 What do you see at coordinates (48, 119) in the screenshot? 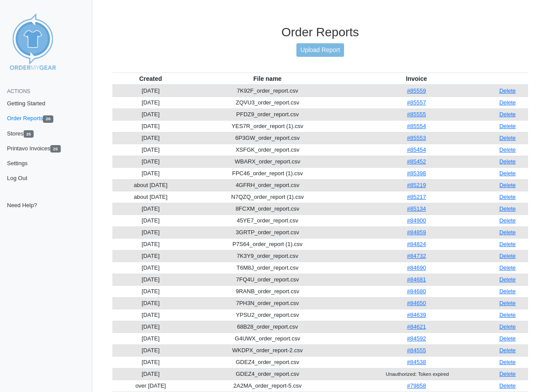
I see `span: 26` at bounding box center [48, 119].